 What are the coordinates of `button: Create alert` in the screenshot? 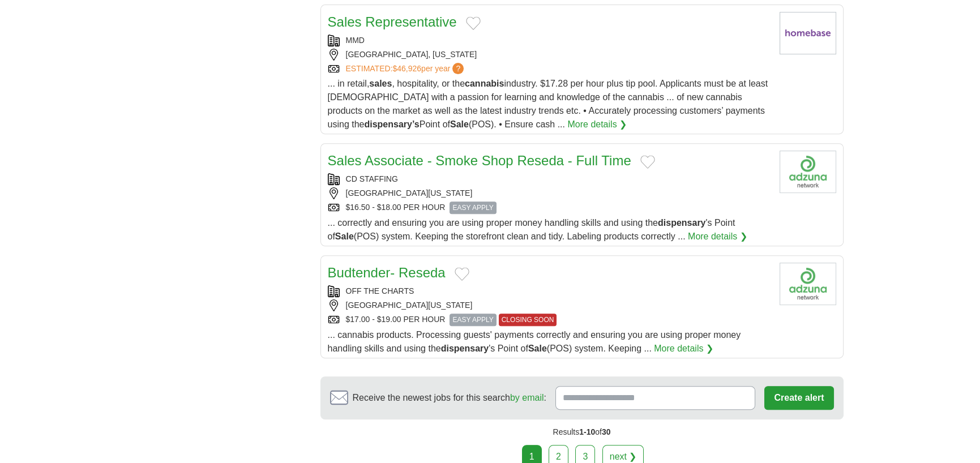 It's located at (798, 398).